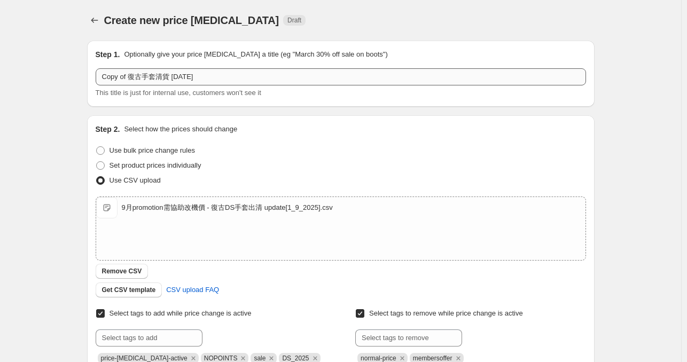 The image size is (687, 362). Describe the element at coordinates (433, 358) in the screenshot. I see `span: membersoffer` at that location.